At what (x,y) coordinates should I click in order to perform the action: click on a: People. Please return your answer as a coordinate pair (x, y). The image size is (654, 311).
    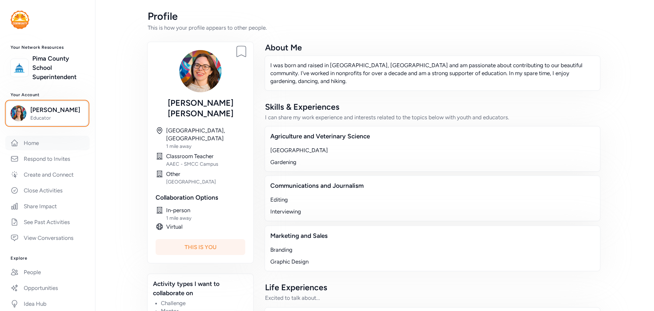
    Looking at the image, I should click on (47, 272).